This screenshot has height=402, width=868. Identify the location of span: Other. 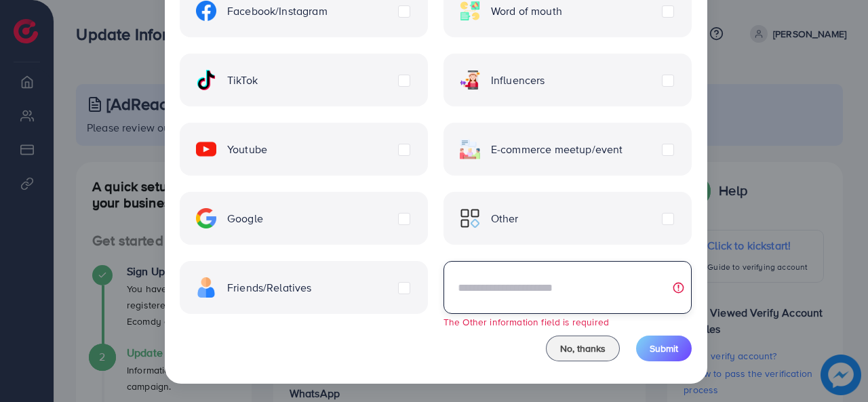
(505, 218).